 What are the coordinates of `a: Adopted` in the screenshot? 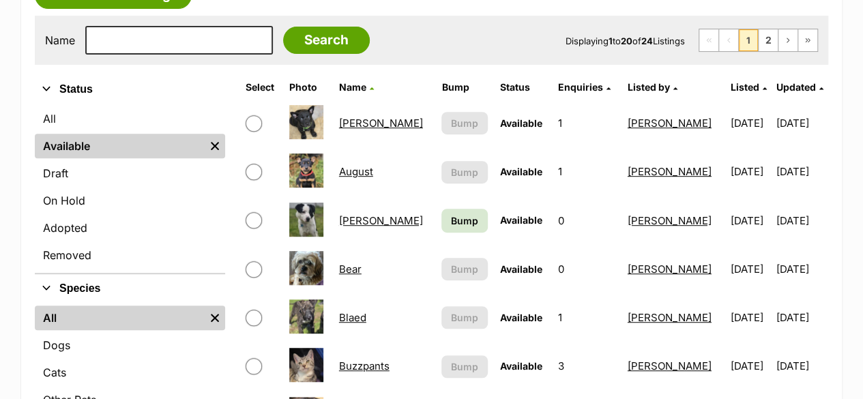 It's located at (130, 228).